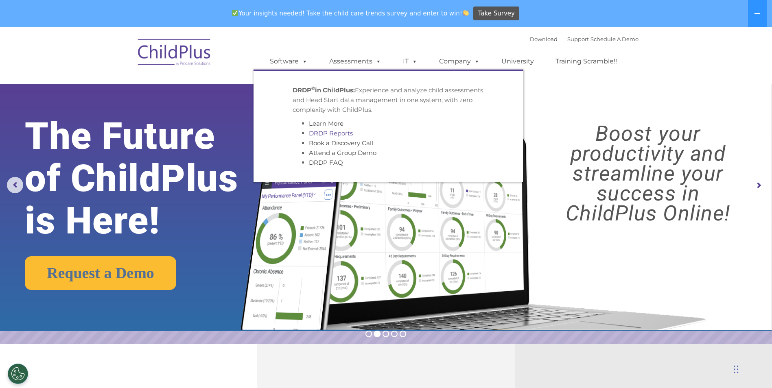 The height and width of the screenshot is (388, 772). I want to click on span: Your insights needed! Take the child care trends survey and enter to win!, so click(350, 13).